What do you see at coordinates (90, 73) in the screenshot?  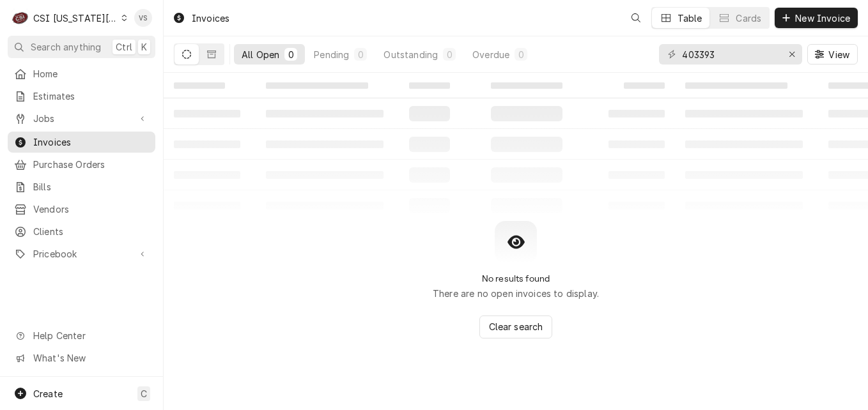 I see `span: Home` at bounding box center [90, 73].